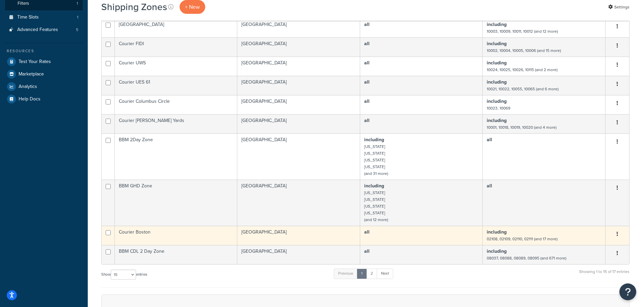  Describe the element at coordinates (498, 108) in the screenshot. I see `small: 10023, 10069` at that location.